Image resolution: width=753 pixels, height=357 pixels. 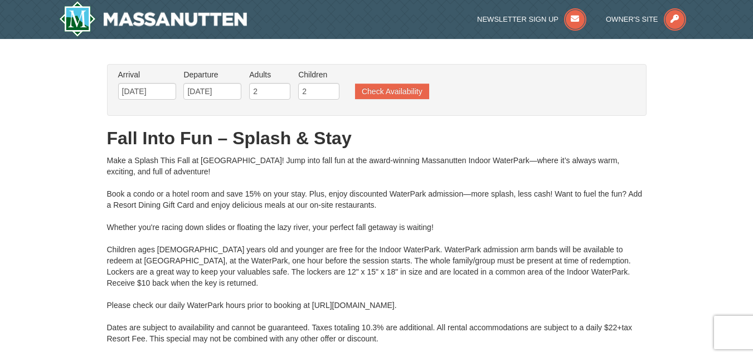 I want to click on span: Owner's Site, so click(x=632, y=19).